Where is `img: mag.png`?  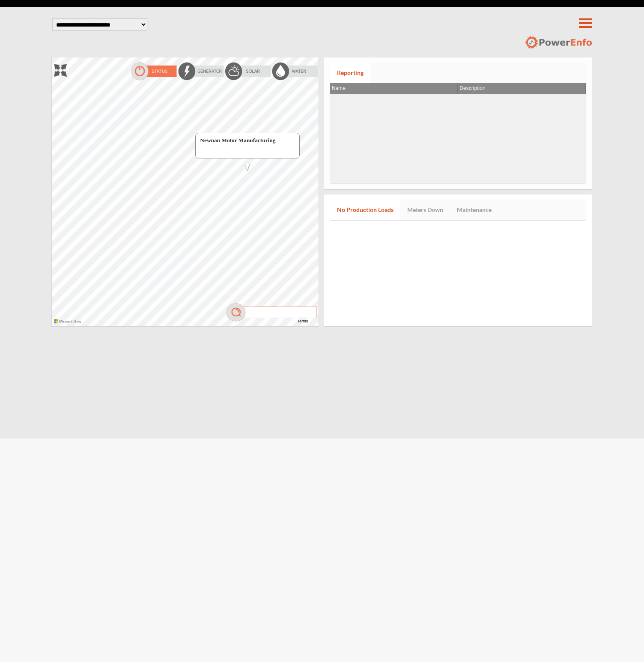
img: mag.png is located at coordinates (272, 312).